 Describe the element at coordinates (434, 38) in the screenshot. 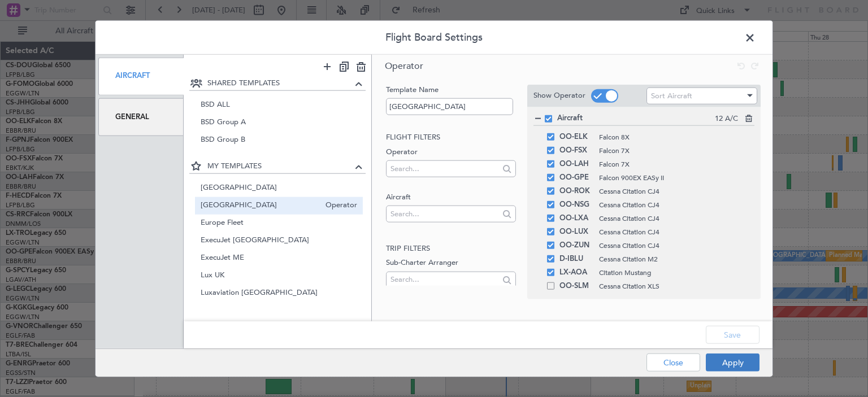

I see `header: Flight Board Settings` at that location.